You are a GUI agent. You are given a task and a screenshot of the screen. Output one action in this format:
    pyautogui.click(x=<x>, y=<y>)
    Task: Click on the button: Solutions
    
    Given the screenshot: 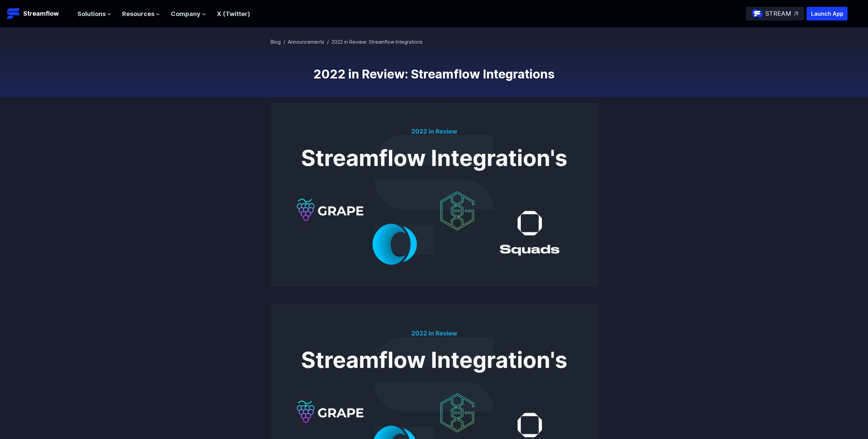 What is the action you would take?
    pyautogui.click(x=94, y=14)
    